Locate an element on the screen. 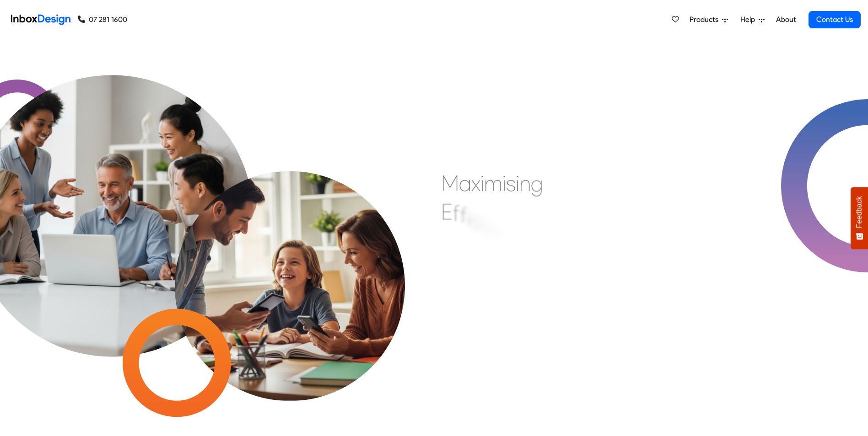 Image resolution: width=868 pixels, height=436 pixels. img: parents_with_child.png is located at coordinates (290, 257).